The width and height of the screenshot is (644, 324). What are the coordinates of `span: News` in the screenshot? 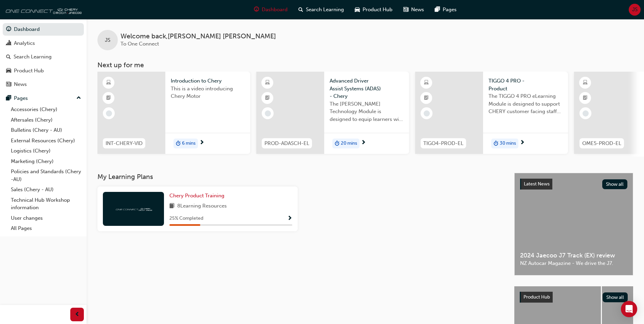 It's located at (418, 10).